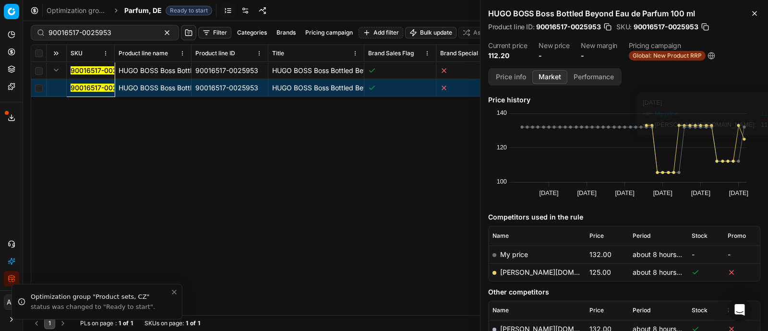  What do you see at coordinates (36, 323) in the screenshot?
I see `button: Go to previous page` at bounding box center [36, 323].